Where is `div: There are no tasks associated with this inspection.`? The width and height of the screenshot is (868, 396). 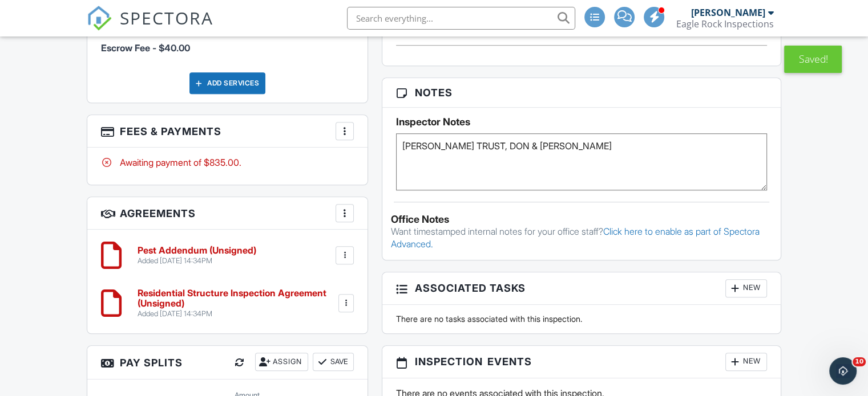
div: There are no tasks associated with this inspection. is located at coordinates (581, 319).